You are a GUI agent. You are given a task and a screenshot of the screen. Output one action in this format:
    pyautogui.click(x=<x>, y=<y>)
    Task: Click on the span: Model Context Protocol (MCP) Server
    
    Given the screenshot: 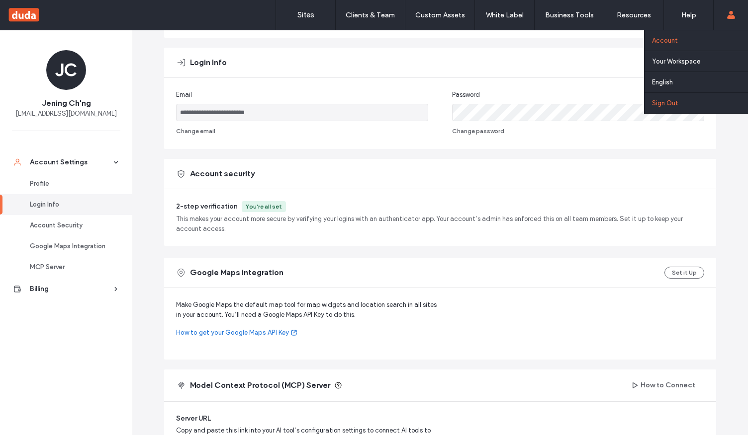 What is the action you would take?
    pyautogui.click(x=260, y=386)
    